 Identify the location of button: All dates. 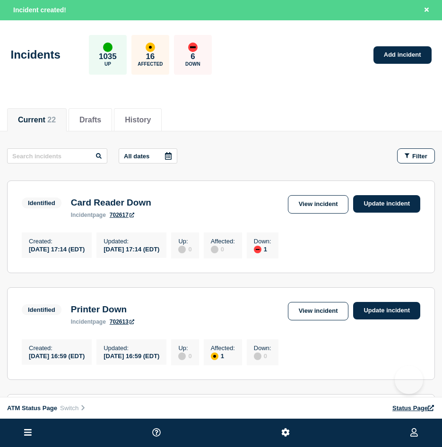
(148, 156).